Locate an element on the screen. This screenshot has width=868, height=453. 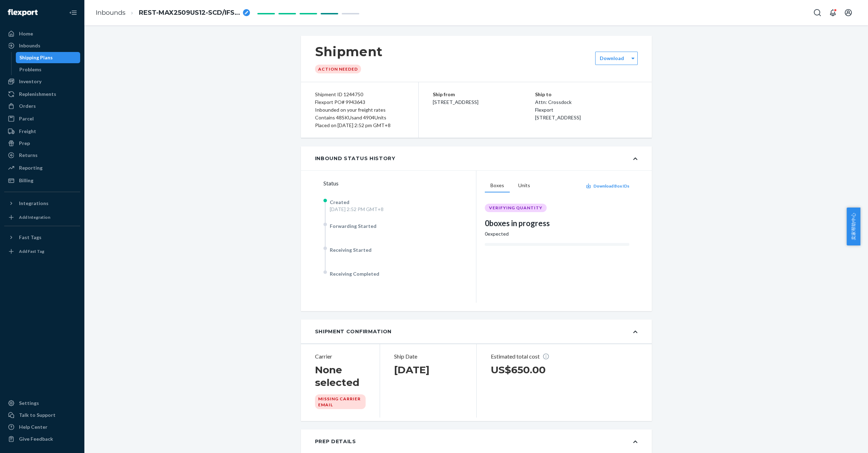
div: Inbounded on your freight rates is located at coordinates (360, 110).